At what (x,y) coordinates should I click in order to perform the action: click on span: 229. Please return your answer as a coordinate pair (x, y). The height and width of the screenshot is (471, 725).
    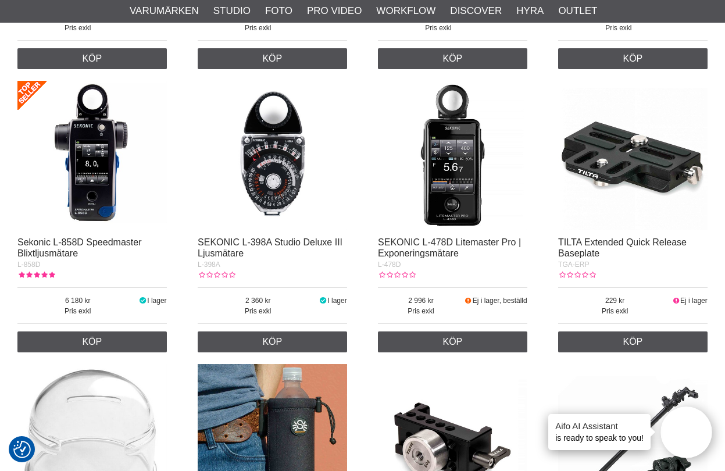
    Looking at the image, I should click on (615, 301).